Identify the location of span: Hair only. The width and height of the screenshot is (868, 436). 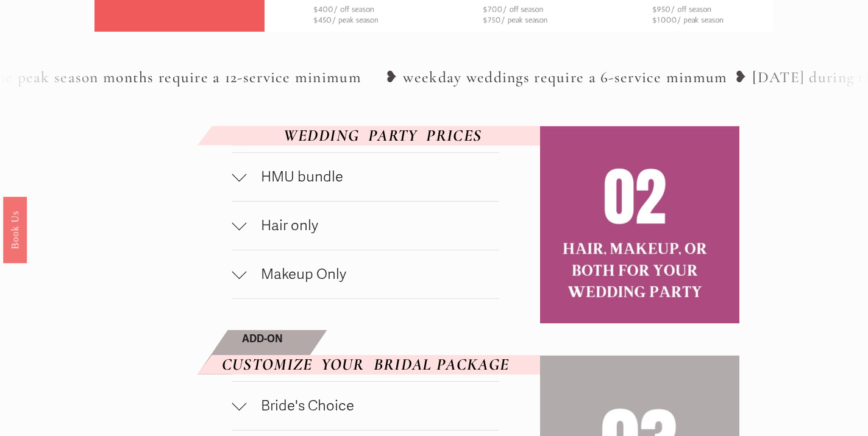
(372, 226).